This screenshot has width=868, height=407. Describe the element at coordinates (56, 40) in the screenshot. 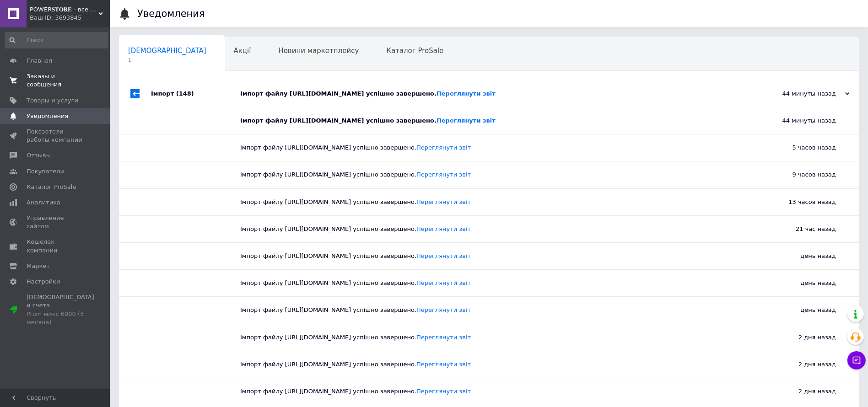

I see `input: Поиск` at that location.